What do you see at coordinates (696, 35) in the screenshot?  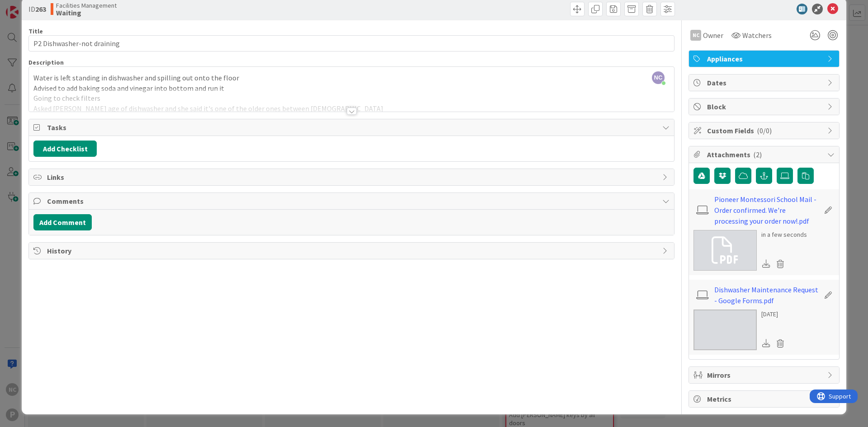 I see `div: NC` at bounding box center [696, 35].